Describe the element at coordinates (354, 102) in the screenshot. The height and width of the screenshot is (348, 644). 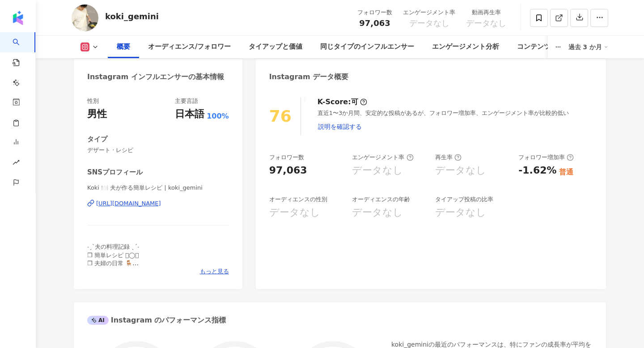
I see `div: 可` at that location.